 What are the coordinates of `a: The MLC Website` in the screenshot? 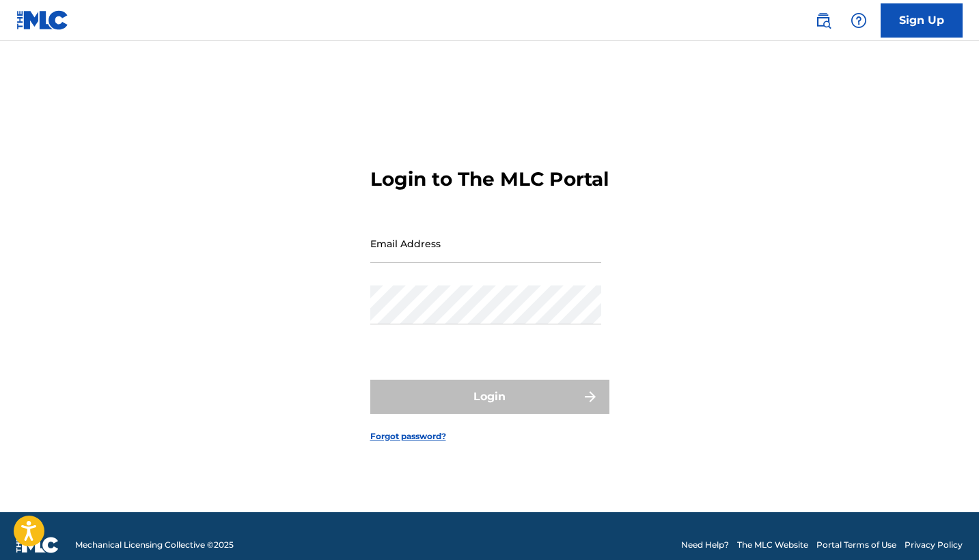 It's located at (772, 545).